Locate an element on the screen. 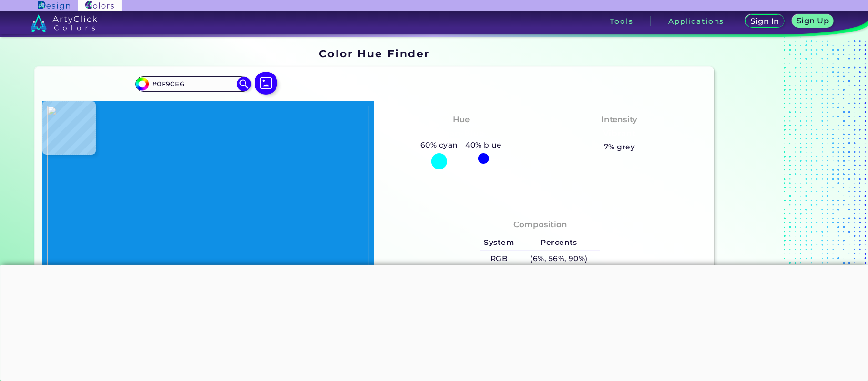 The height and width of the screenshot is (381, 868). h4: Intensity is located at coordinates (619, 119).